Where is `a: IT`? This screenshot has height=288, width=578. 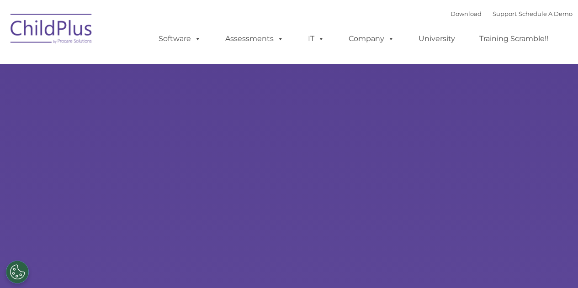
a: IT is located at coordinates (316, 39).